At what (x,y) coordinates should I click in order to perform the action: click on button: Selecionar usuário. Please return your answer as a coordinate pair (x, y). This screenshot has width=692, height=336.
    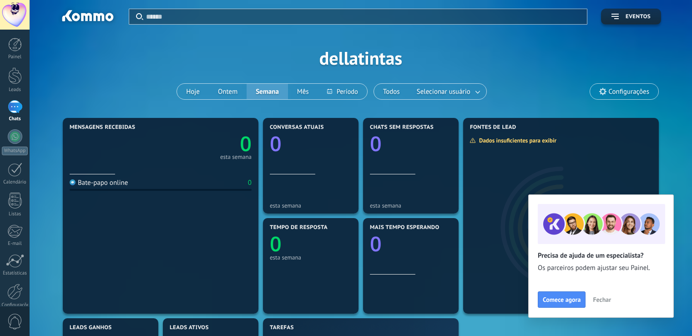
    Looking at the image, I should click on (448, 92).